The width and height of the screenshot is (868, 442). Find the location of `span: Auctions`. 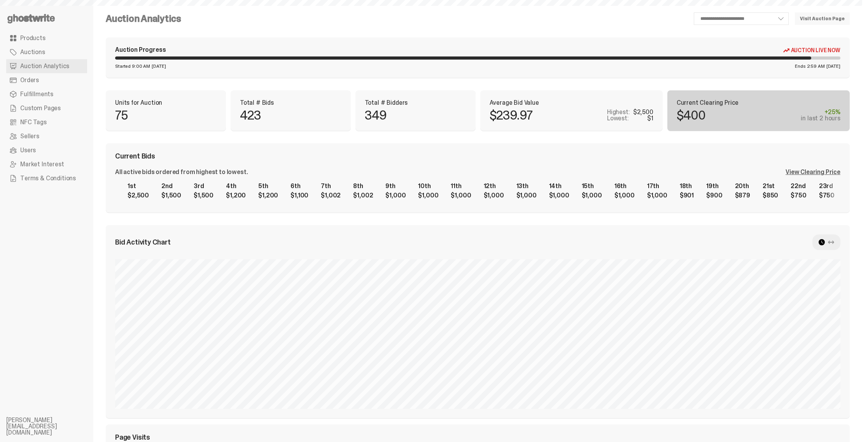

span: Auctions is located at coordinates (33, 52).